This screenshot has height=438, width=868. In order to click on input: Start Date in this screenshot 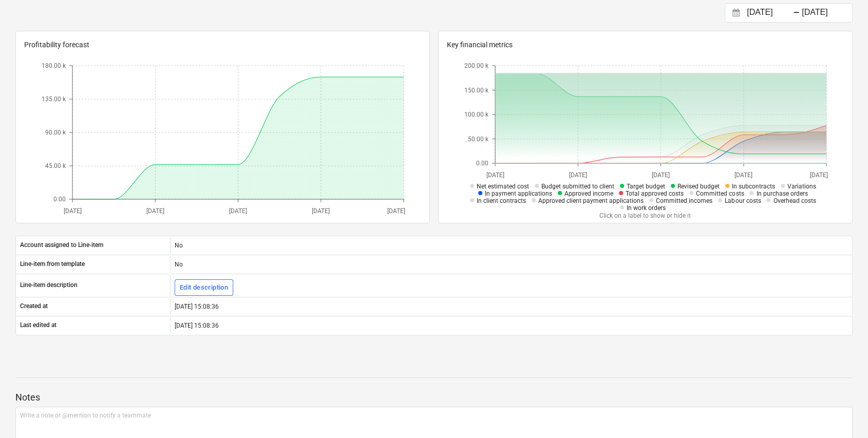, I will do `click(771, 13)`.